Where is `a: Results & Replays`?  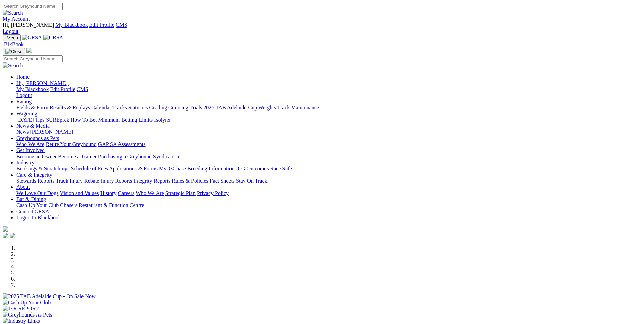
a: Results & Replays is located at coordinates (70, 107).